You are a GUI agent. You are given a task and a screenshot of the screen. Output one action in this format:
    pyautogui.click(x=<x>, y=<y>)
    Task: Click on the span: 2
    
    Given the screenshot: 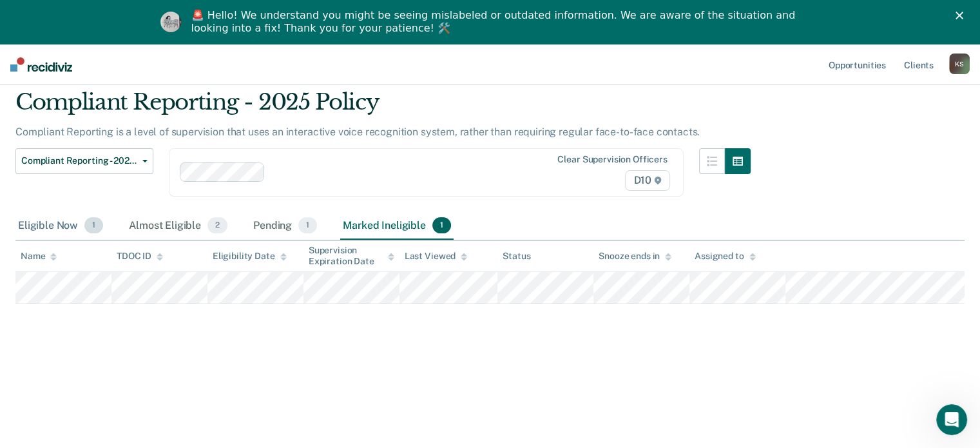 What is the action you would take?
    pyautogui.click(x=217, y=226)
    